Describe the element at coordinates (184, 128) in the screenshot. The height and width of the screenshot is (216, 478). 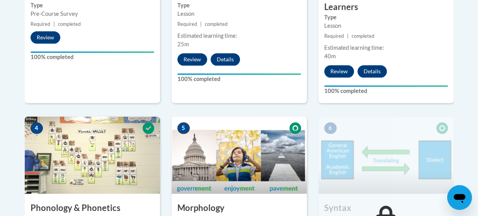
I see `span: 5` at that location.